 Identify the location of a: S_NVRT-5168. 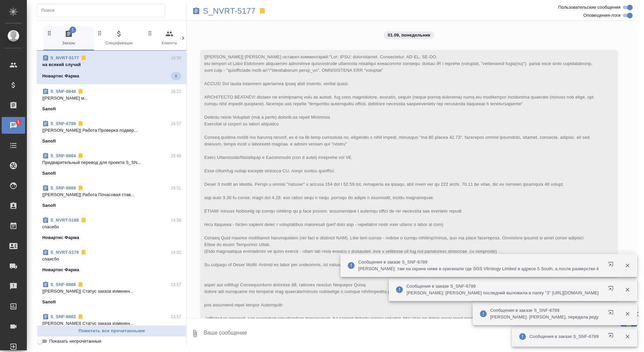
(64, 220).